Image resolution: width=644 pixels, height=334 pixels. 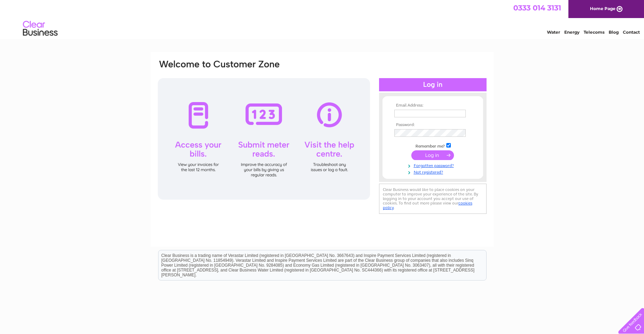 What do you see at coordinates (434, 172) in the screenshot?
I see `a: Not registered?` at bounding box center [434, 172].